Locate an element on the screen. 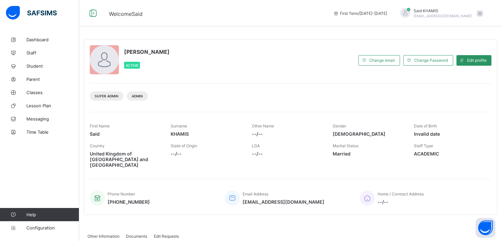 The image size is (502, 241). span: Super Admin is located at coordinates (107, 96).